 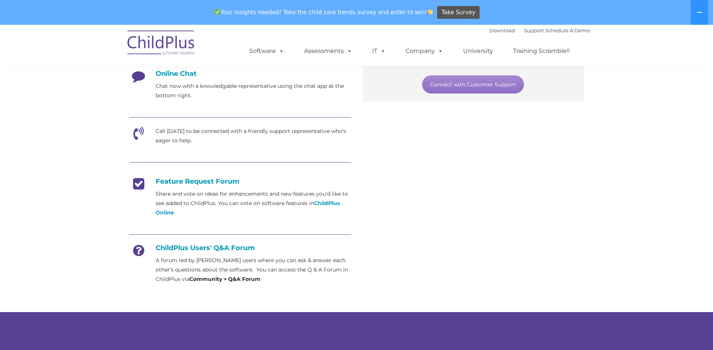 I want to click on strong: ChildPlus Online, so click(x=248, y=208).